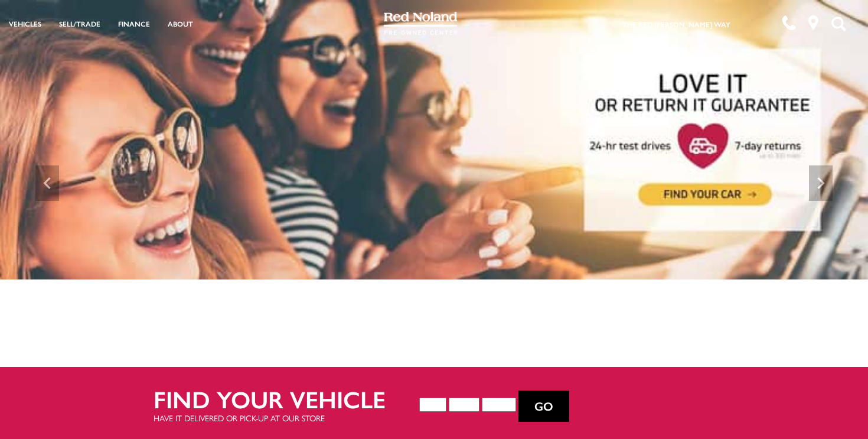  What do you see at coordinates (464, 405) in the screenshot?
I see `select: Vehicle Make` at bounding box center [464, 405].